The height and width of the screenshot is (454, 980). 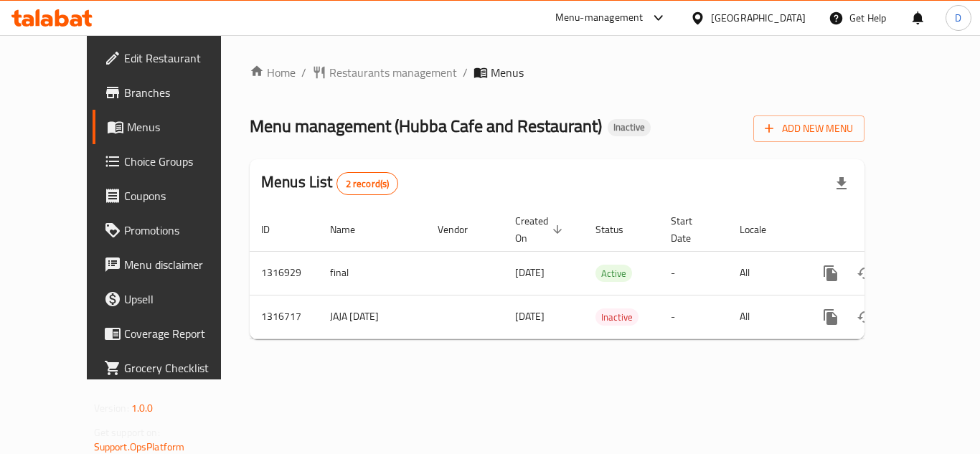 What do you see at coordinates (172, 299) in the screenshot?
I see `a: Upsell` at bounding box center [172, 299].